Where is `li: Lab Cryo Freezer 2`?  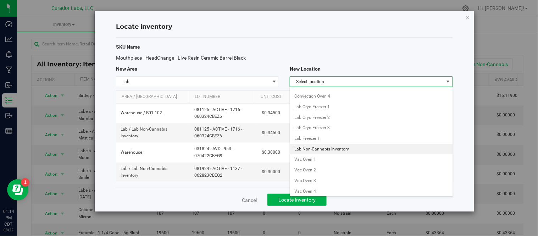
li: Lab Cryo Freezer 2 is located at coordinates (371, 118).